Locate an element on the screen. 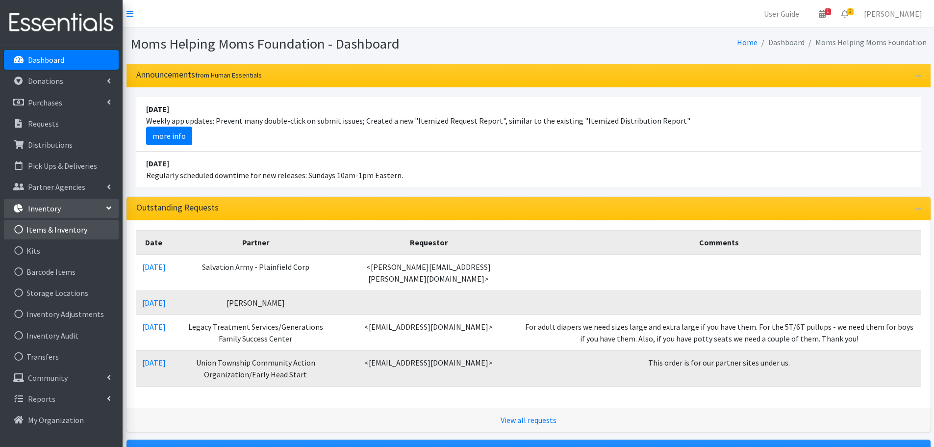 The width and height of the screenshot is (934, 447). img: HumanEssentials is located at coordinates (61, 23).